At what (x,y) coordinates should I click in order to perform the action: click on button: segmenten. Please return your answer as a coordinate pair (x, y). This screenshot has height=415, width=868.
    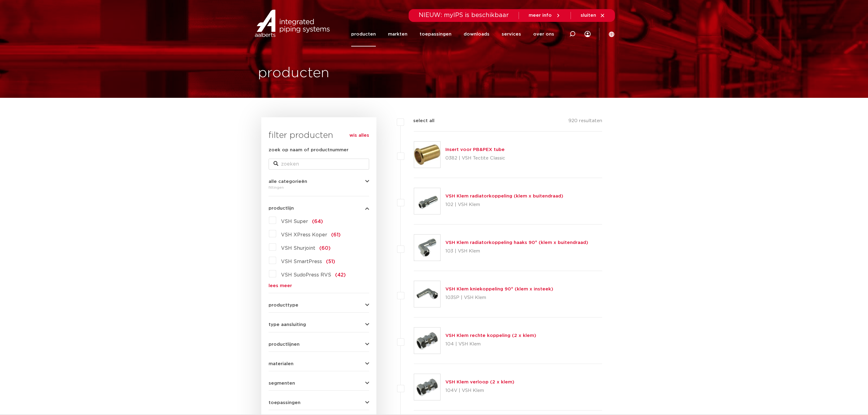
    Looking at the image, I should click on (319, 383).